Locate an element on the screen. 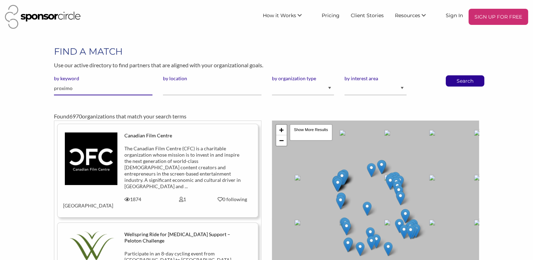 The height and width of the screenshot is (260, 533). p: Search is located at coordinates (465, 81).